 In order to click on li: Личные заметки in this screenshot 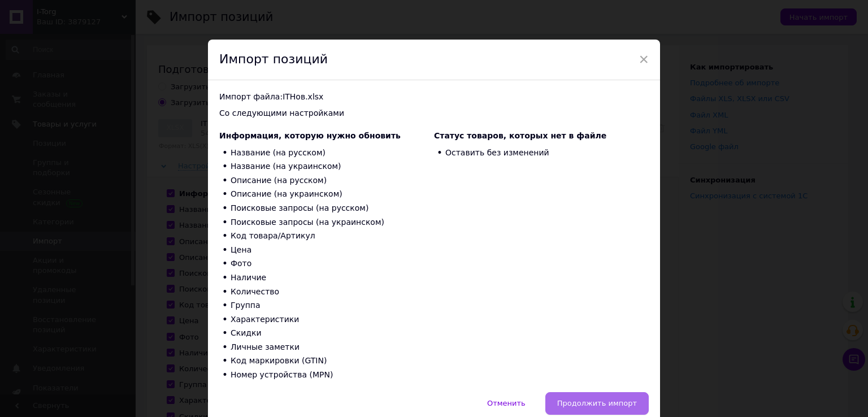, I will do `click(327, 346)`.